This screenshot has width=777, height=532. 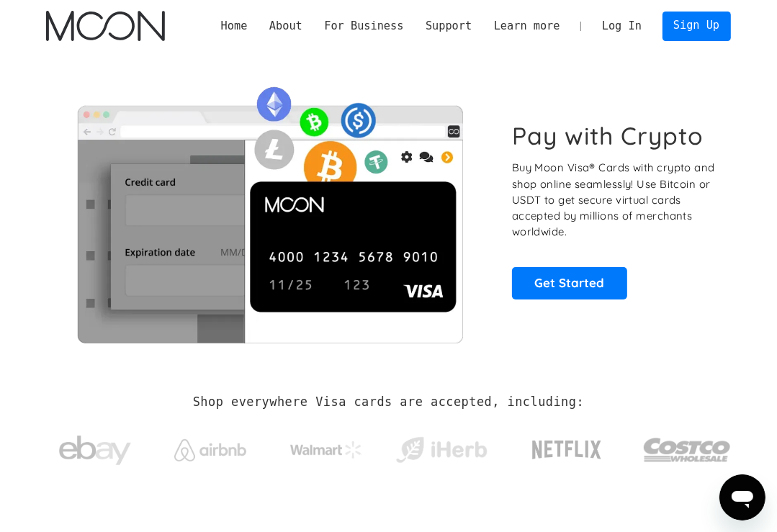 I want to click on img: Walmart, so click(x=326, y=450).